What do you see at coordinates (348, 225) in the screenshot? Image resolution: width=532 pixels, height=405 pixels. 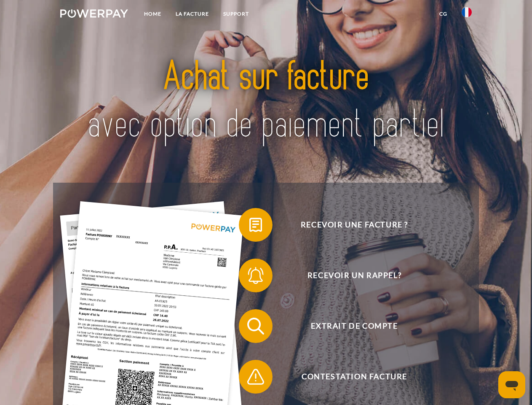 I see `button: Recevoir une facture ?` at bounding box center [348, 225].